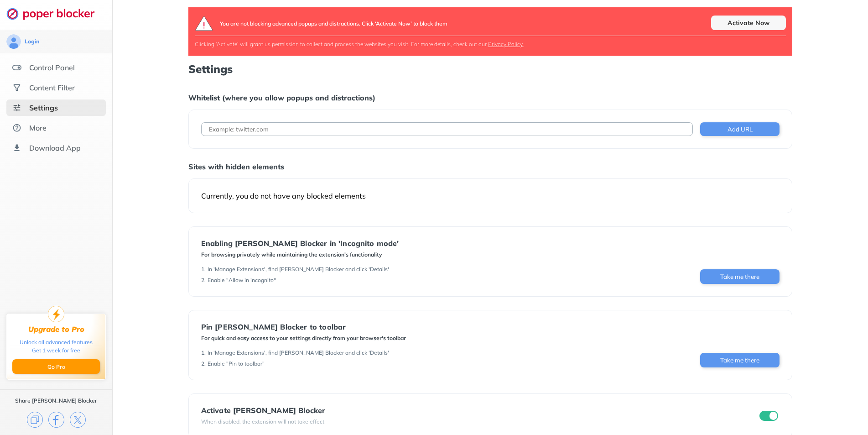 The width and height of the screenshot is (868, 435). I want to click on button: Add URL, so click(740, 129).